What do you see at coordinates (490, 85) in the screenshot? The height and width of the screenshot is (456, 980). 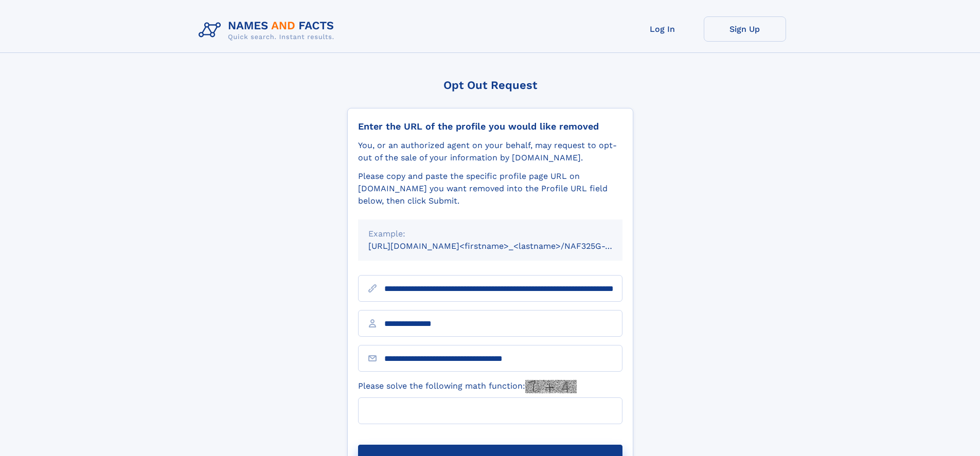 I see `div: Opt Out Request` at bounding box center [490, 85].